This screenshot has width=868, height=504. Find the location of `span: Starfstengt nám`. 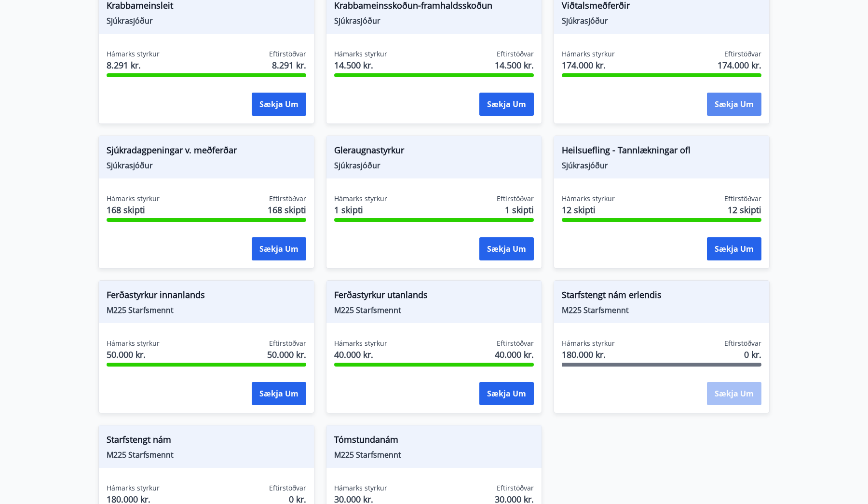

span: Starfstengt nám is located at coordinates (207, 441).